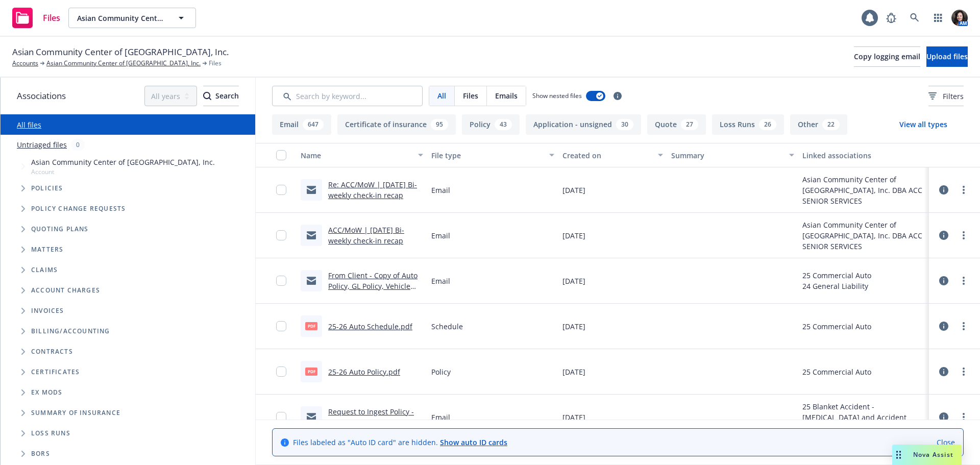 The image size is (980, 465). What do you see at coordinates (613, 155) in the screenshot?
I see `button: Created on` at bounding box center [613, 155].